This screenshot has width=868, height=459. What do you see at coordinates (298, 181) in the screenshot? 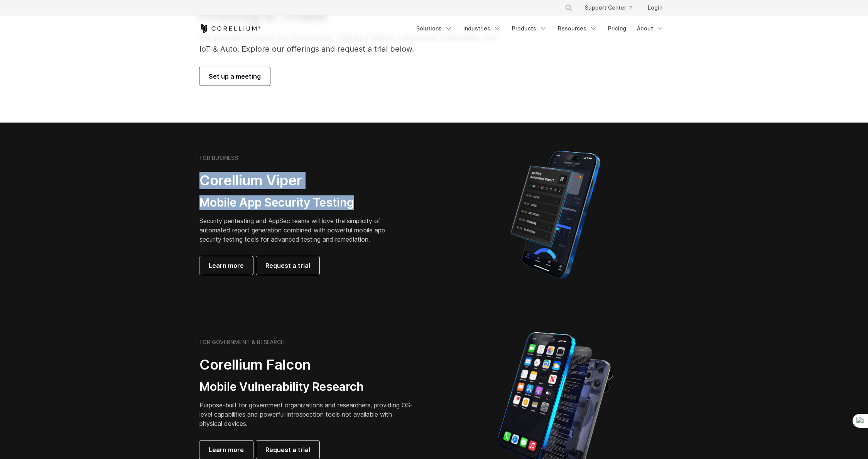
I see `h2: Corellium Viper` at bounding box center [298, 181].